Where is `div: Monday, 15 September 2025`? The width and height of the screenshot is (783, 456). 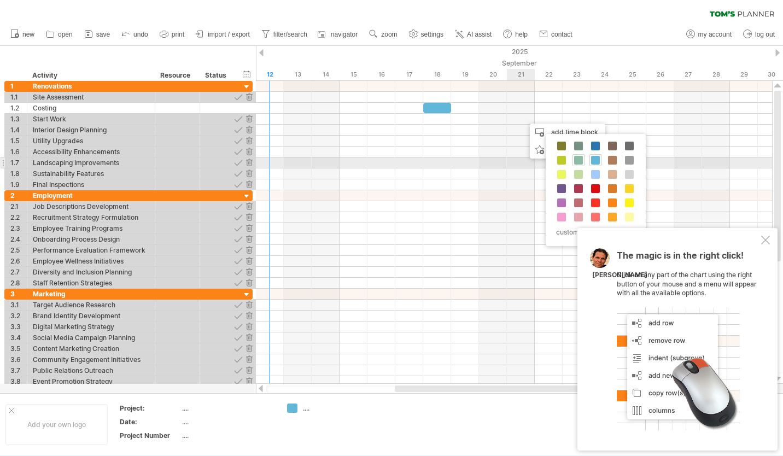 div: Monday, 15 September 2025 is located at coordinates (353, 74).